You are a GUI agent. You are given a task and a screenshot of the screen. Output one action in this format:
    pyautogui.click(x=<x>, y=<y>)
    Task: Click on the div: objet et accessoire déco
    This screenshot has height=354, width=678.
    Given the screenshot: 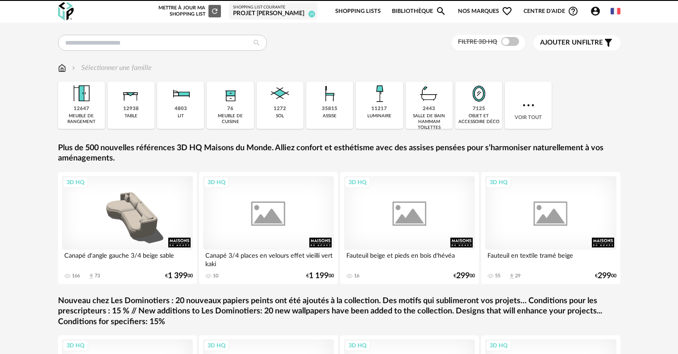 What is the action you would take?
    pyautogui.click(x=478, y=119)
    